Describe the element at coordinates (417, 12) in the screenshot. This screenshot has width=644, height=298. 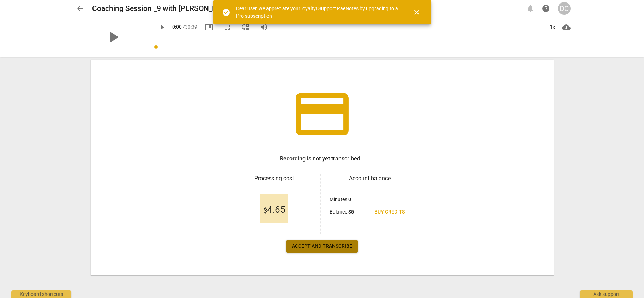
I see `button: Close` at that location.